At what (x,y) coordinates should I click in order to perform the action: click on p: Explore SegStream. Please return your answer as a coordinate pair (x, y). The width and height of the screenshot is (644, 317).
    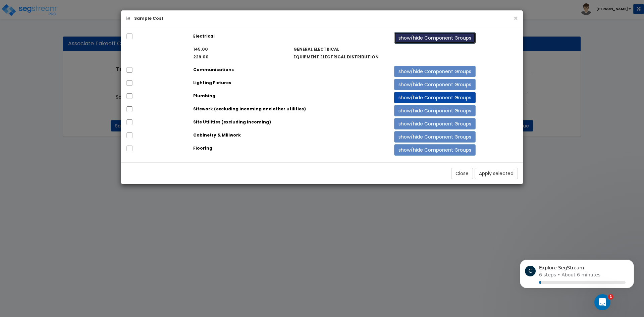
    Looking at the image, I should click on (72, 16).